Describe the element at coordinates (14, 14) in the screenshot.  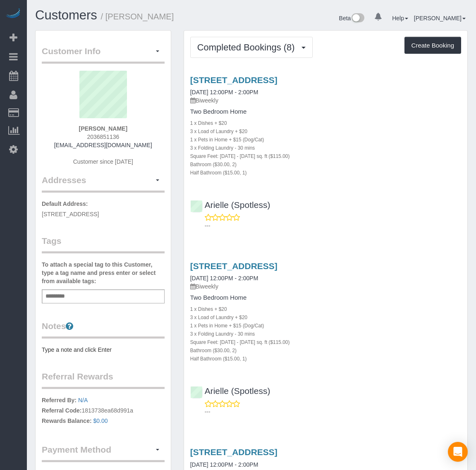
I see `img: Automaid Logo` at that location.